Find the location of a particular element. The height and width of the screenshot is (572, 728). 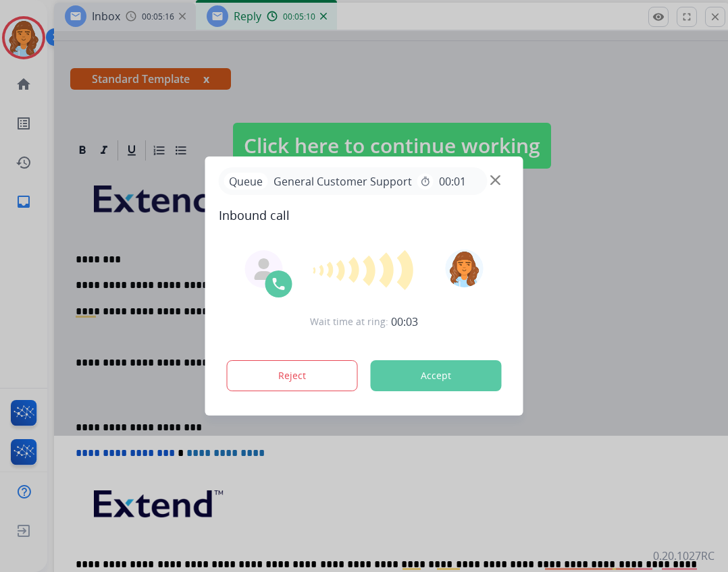

button: Accept is located at coordinates (436, 376).